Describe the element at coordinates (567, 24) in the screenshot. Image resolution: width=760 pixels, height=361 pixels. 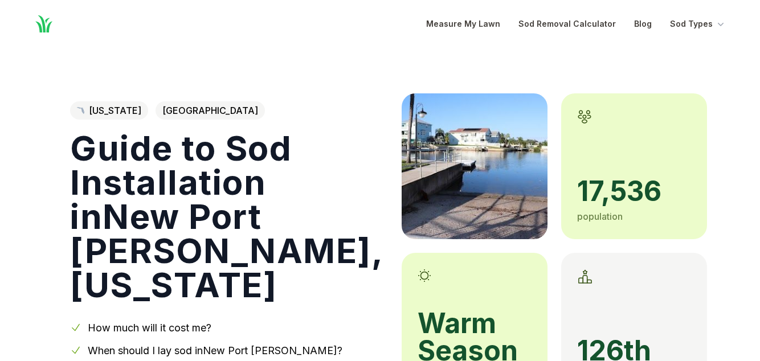
I see `a: Sod Removal Calculator` at that location.